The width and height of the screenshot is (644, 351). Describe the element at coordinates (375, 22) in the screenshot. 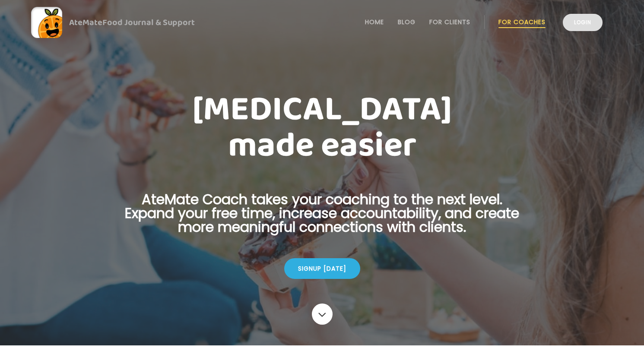

I see `a: Home` at that location.